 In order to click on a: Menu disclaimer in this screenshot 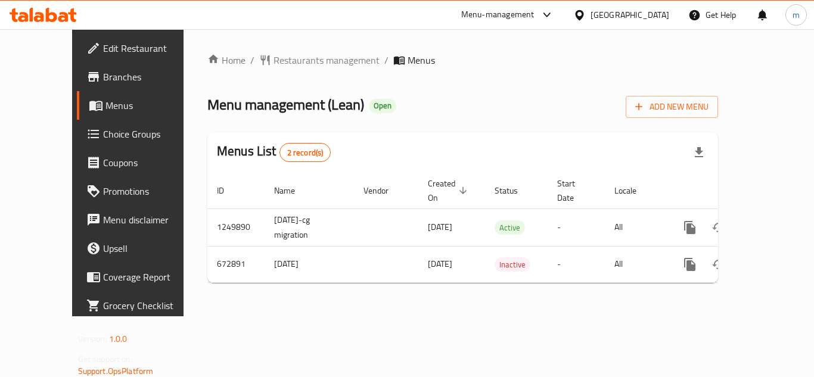, I will do `click(142, 220)`.